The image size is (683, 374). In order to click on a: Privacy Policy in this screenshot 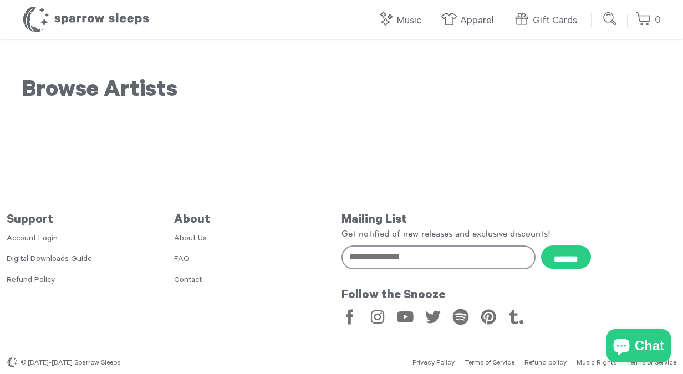, I will do `click(433, 363)`.